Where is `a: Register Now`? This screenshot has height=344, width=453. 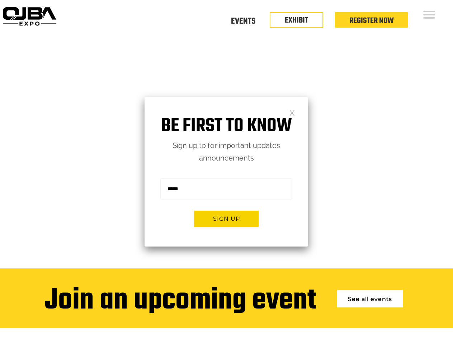 a: Register Now is located at coordinates (371, 21).